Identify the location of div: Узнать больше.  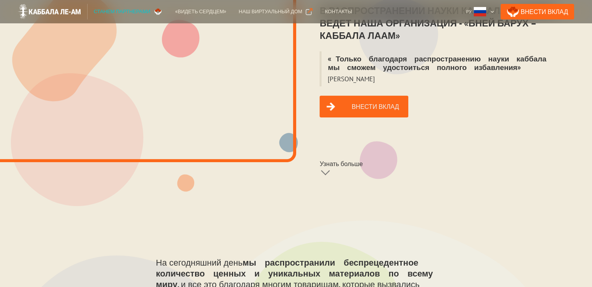
(341, 164).